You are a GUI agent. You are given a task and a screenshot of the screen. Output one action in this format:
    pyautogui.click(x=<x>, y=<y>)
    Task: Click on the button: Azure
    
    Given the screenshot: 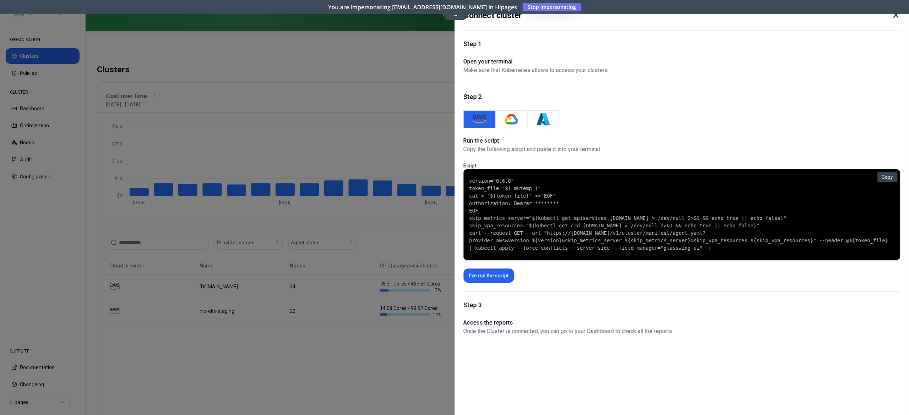 What is the action you would take?
    pyautogui.click(x=543, y=119)
    